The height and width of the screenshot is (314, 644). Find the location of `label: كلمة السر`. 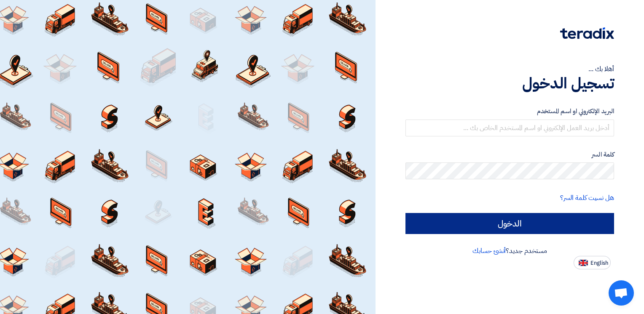

label: كلمة السر is located at coordinates (510, 154).